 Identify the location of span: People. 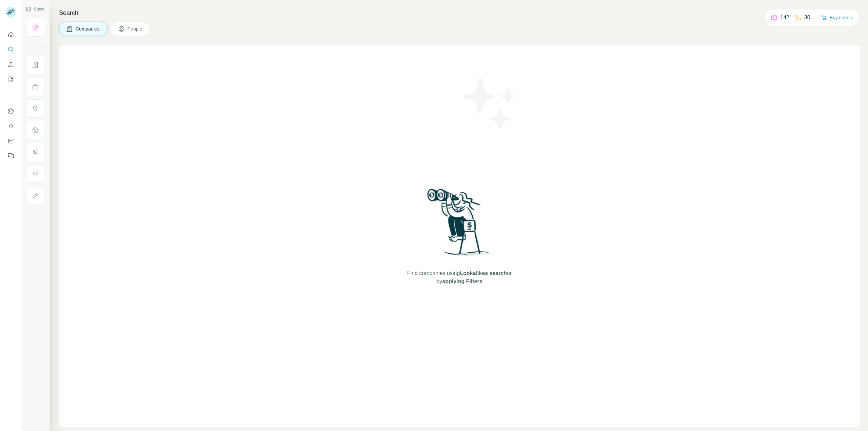
(136, 29).